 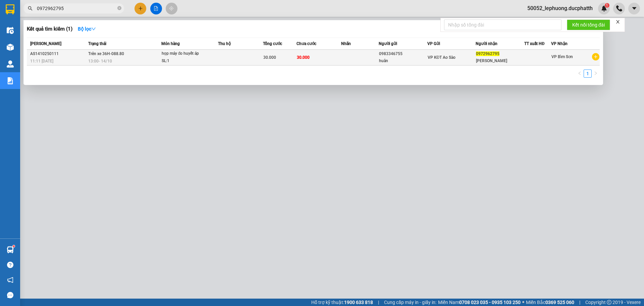 I want to click on button: Kết nối tổng đài, so click(x=589, y=25).